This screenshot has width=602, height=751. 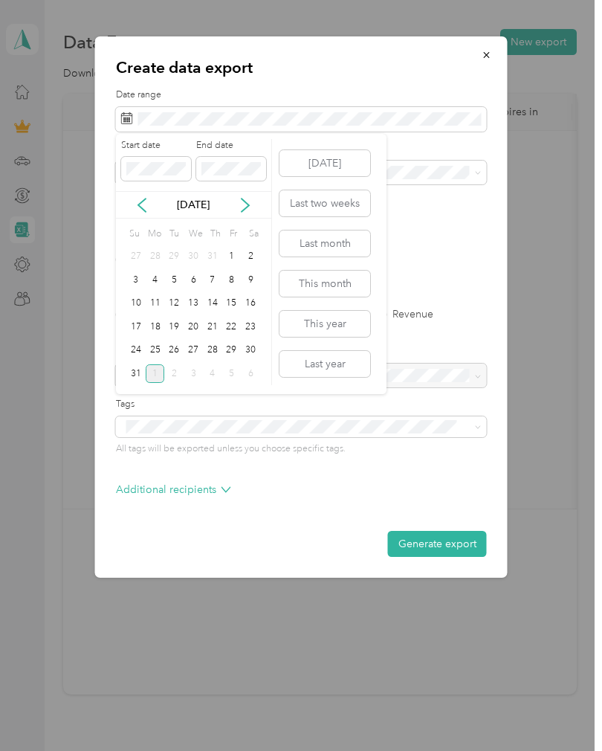 I want to click on div: 8, so click(x=232, y=280).